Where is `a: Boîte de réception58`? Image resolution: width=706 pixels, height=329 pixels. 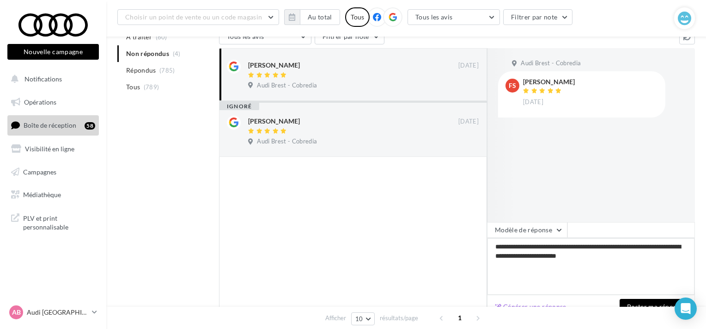
a: Boîte de réception58 is located at coordinates (53, 125).